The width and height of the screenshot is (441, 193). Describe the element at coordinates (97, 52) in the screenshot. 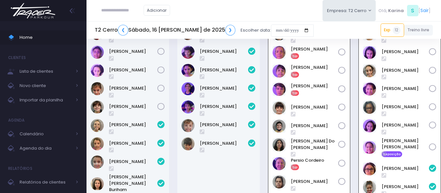

I see `img: Clara Dultra` at that location.